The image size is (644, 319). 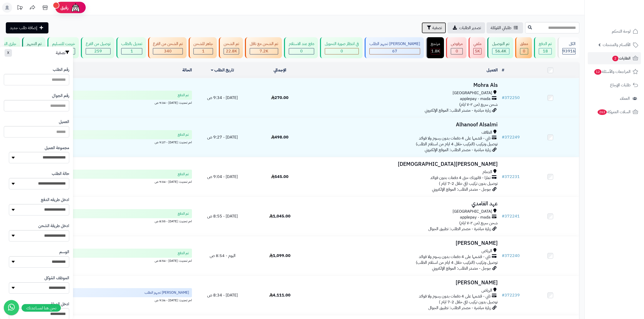 I want to click on label: الموظف المُوكل, so click(x=57, y=278).